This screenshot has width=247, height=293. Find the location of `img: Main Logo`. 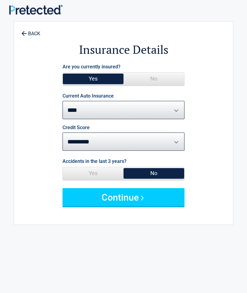

img: Main Logo is located at coordinates (36, 10).